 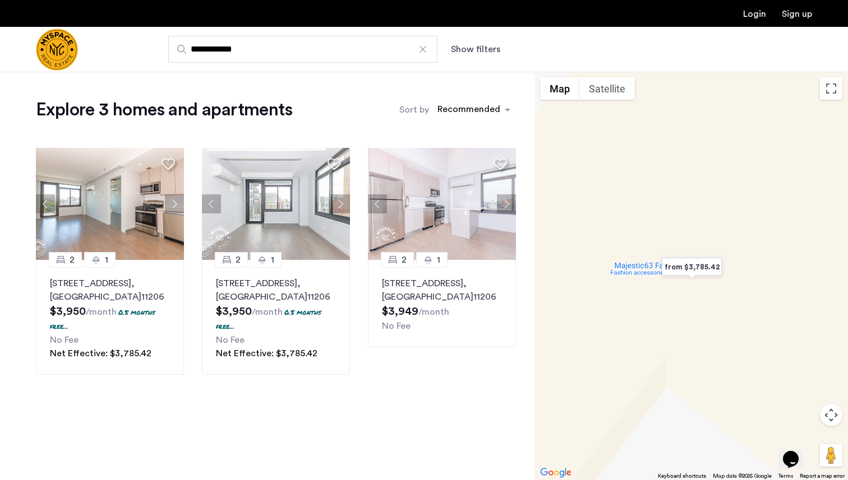 I want to click on input: Apartment Search, so click(x=303, y=49).